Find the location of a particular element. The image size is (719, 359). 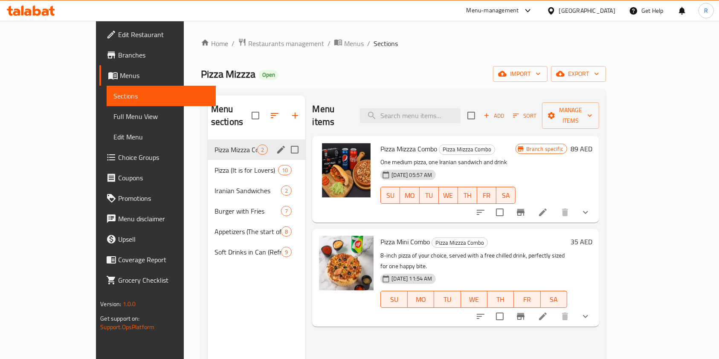

a: Edit menu item is located at coordinates (543, 212).